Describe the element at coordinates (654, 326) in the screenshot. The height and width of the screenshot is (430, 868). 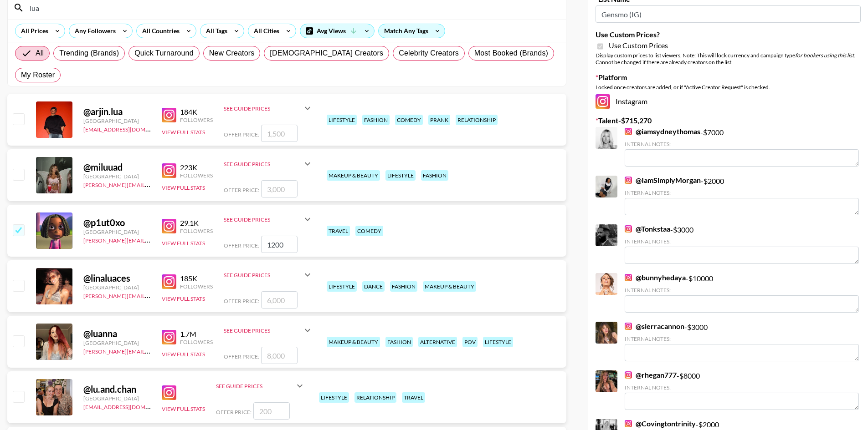
I see `a: @sierracannon` at that location.